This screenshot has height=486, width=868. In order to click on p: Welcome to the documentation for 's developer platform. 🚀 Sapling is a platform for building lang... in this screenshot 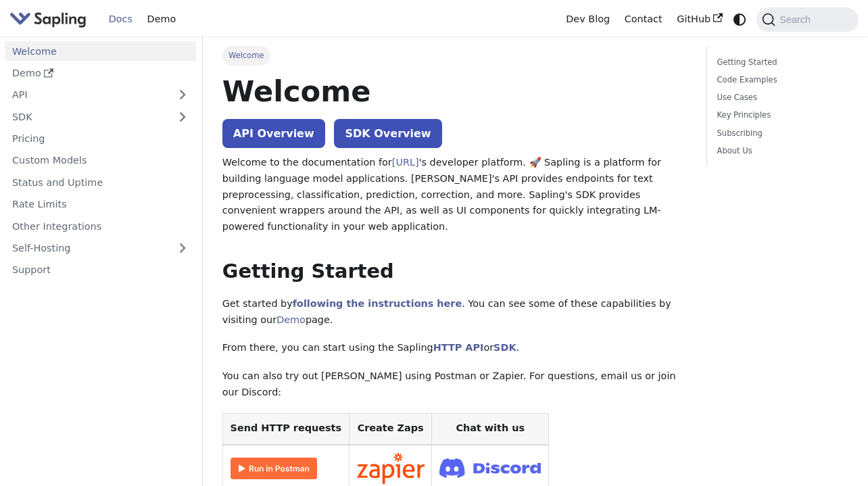, I will do `click(455, 195)`.